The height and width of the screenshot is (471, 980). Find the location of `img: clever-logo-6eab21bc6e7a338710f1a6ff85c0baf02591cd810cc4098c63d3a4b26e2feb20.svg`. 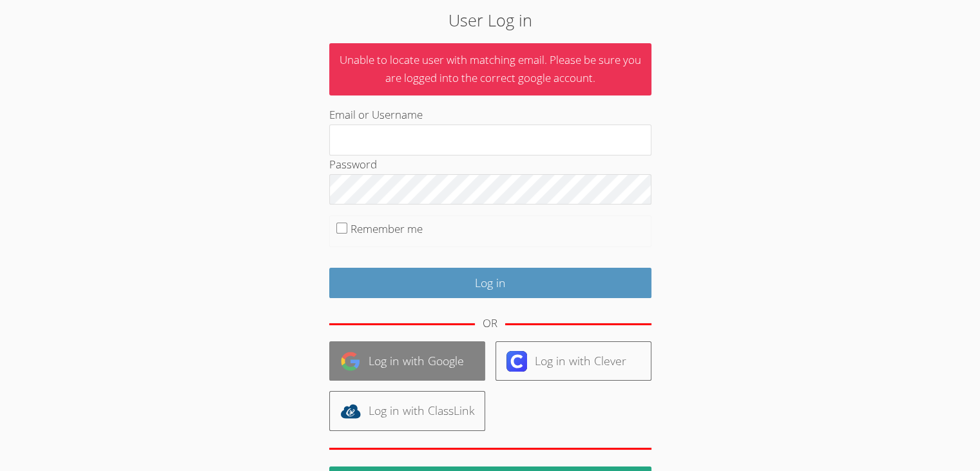

img: clever-logo-6eab21bc6e7a338710f1a6ff85c0baf02591cd810cc4098c63d3a4b26e2feb20.svg is located at coordinates (517, 361).